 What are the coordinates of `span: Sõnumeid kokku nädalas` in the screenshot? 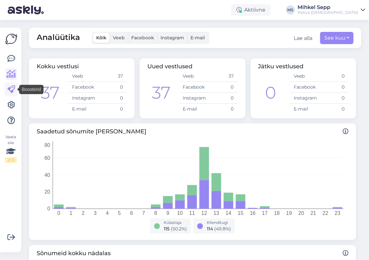 It's located at (192, 253).